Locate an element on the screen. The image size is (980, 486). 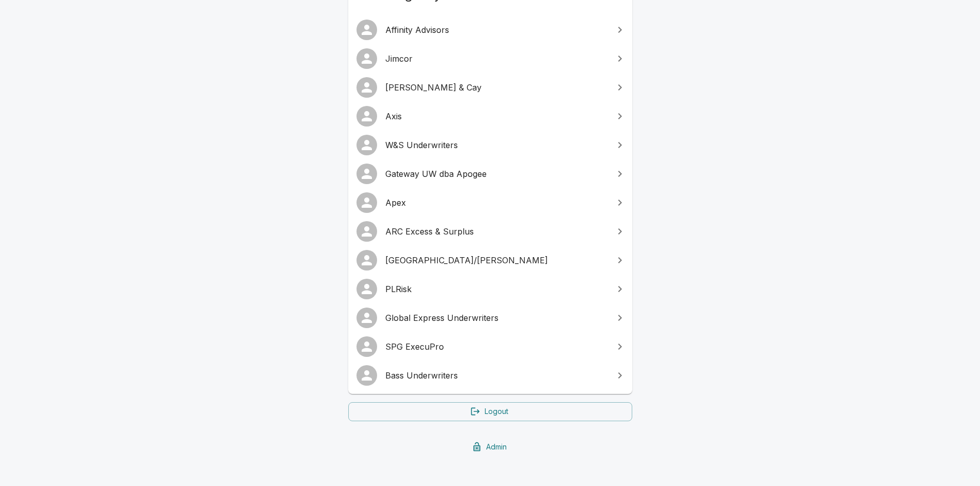
a: Logout is located at coordinates (490, 412).